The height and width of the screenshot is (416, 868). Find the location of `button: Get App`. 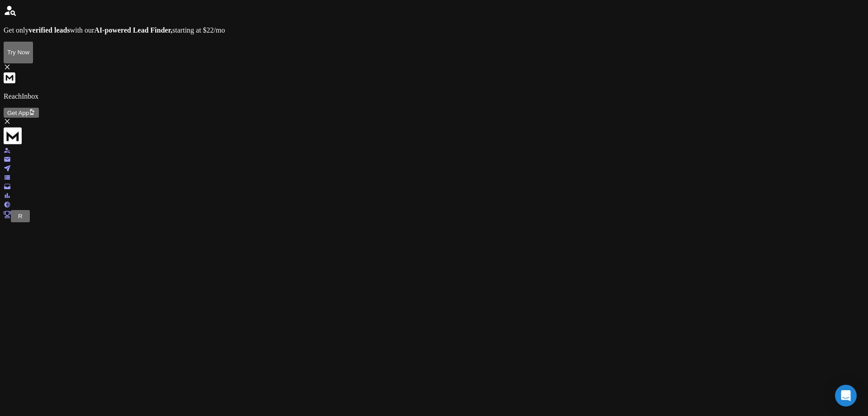

button: Get App is located at coordinates (21, 113).